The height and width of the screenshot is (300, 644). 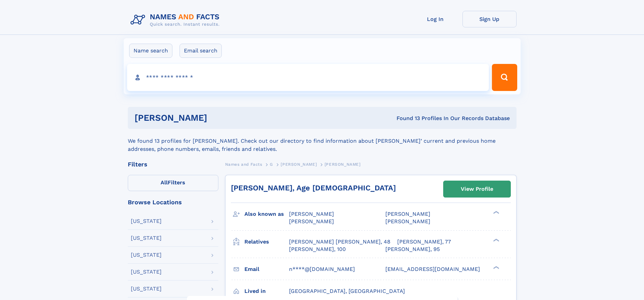 I want to click on a: G, so click(x=271, y=164).